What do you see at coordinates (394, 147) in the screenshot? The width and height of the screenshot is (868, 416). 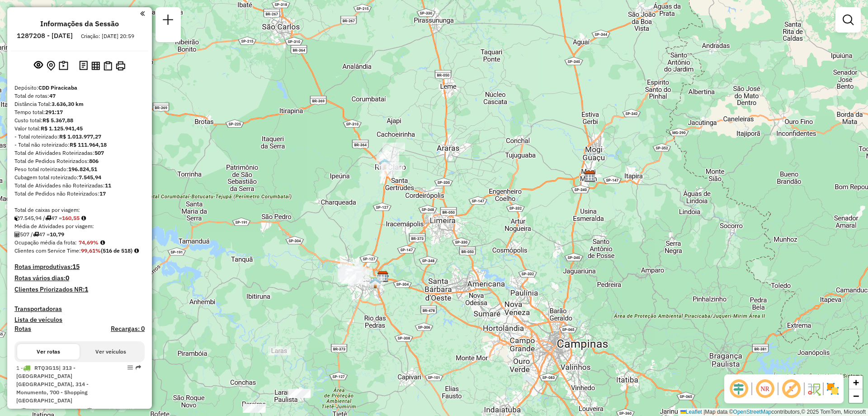 I see `div: Atividade não roteirizada - ERIKA CRISTINA BONAT` at bounding box center [394, 147].